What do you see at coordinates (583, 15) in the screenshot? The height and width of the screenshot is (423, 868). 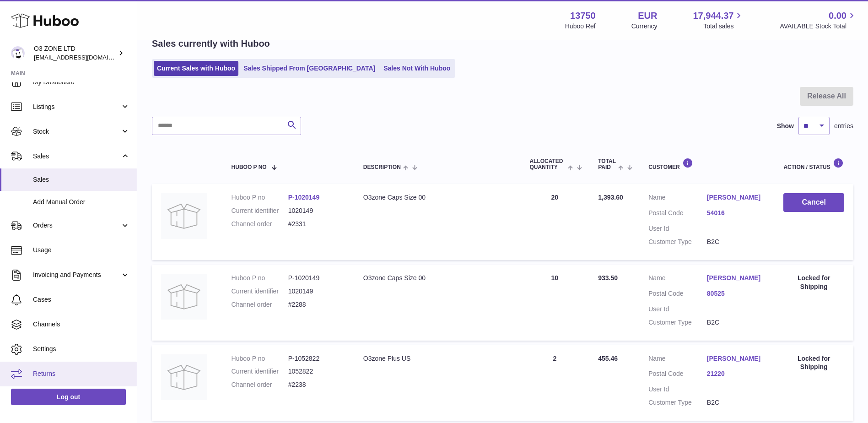 I see `strong: 13750` at bounding box center [583, 15].